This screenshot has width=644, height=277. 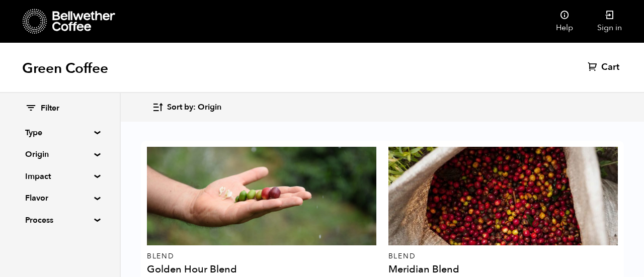 I want to click on summary: Flavor, so click(x=60, y=198).